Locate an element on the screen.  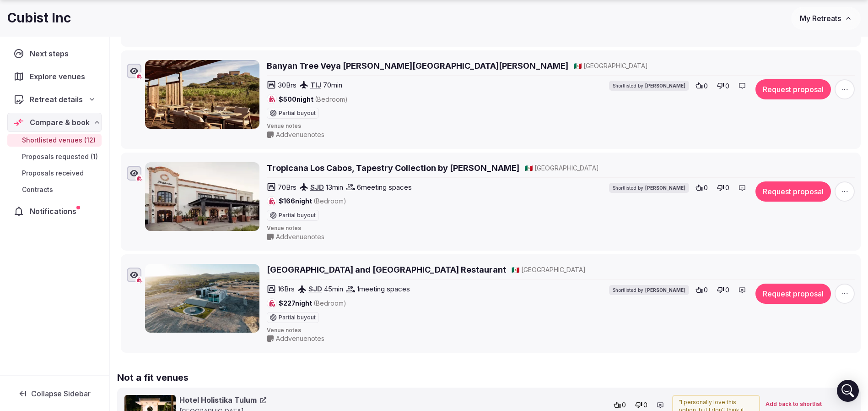
span: Contracts is located at coordinates (37, 190).